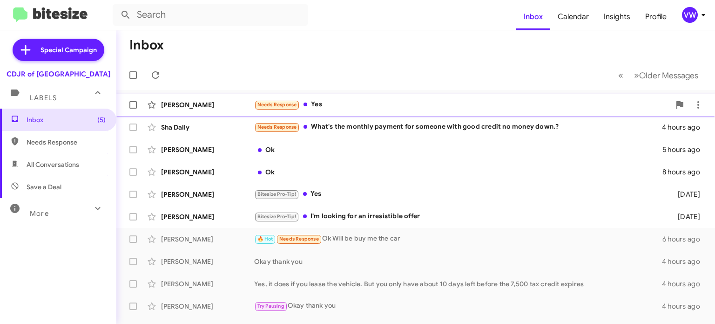 This screenshot has height=324, width=715. What do you see at coordinates (573, 17) in the screenshot?
I see `a: Calendar` at bounding box center [573, 17].